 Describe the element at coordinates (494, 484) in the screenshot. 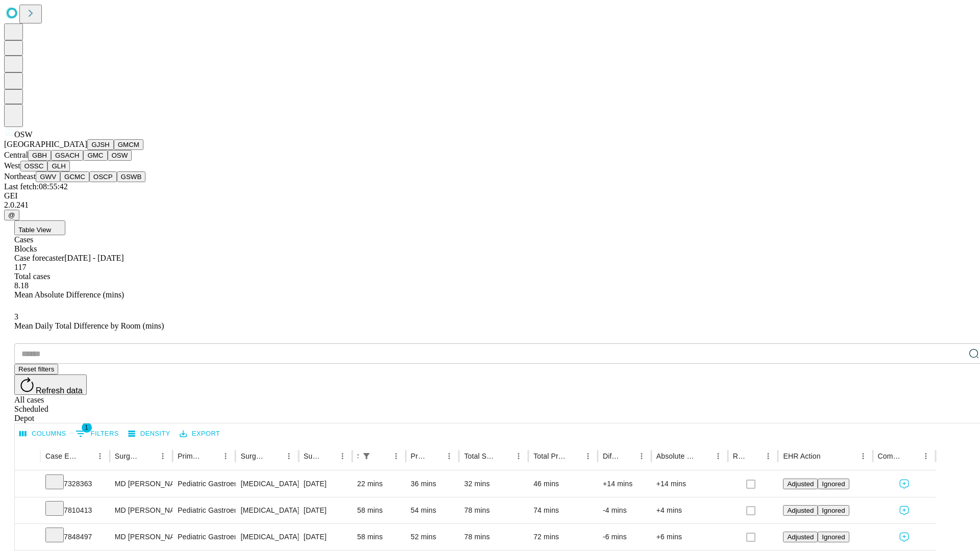

I see `div: 32 mins` at that location.